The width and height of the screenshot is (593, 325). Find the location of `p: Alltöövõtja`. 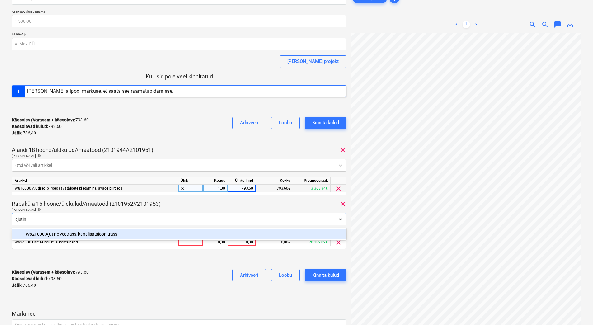

p: Alltöövõtja is located at coordinates (179, 35).